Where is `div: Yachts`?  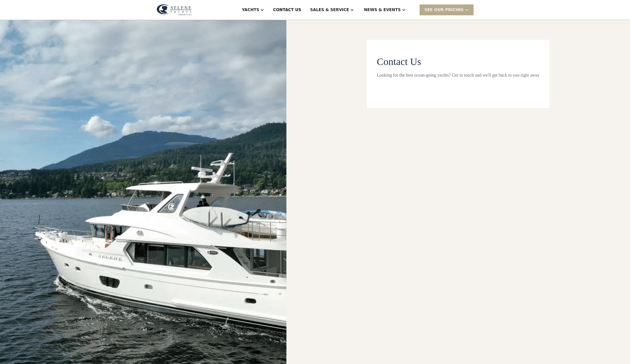 div: Yachts is located at coordinates (250, 10).